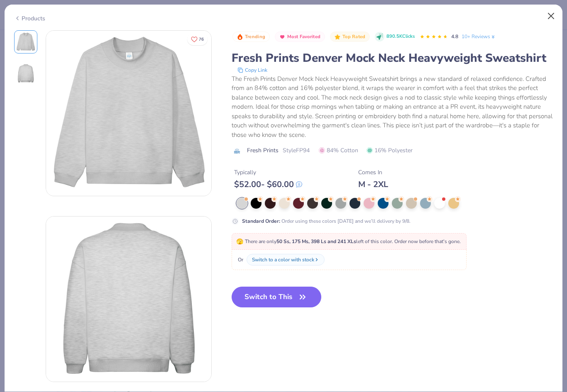 This screenshot has height=392, width=567. I want to click on button: Like, so click(197, 39).